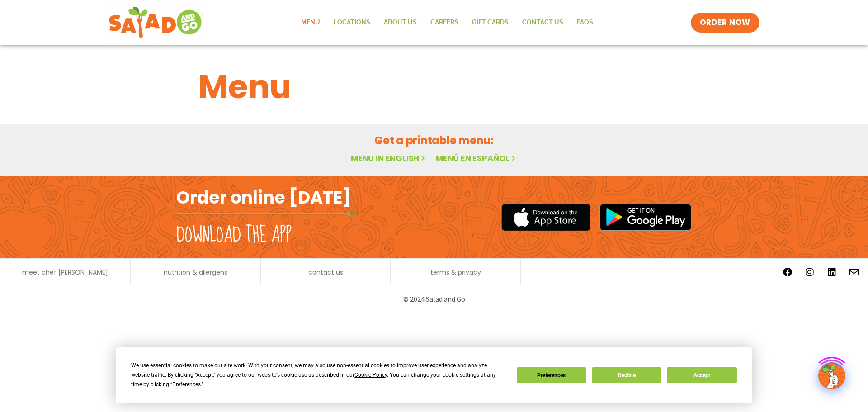 Image resolution: width=868 pixels, height=412 pixels. Describe the element at coordinates (434, 87) in the screenshot. I see `h1: Menu` at that location.